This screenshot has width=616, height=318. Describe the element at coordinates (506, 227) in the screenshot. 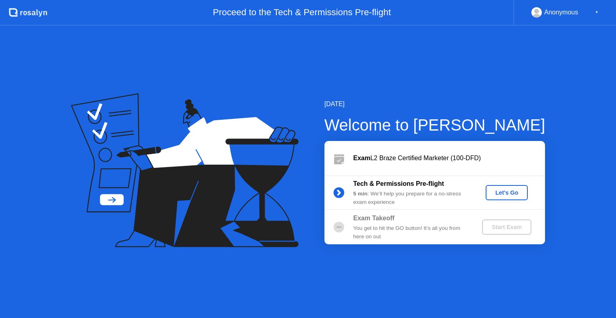

I see `div: Start Exam` at that location.